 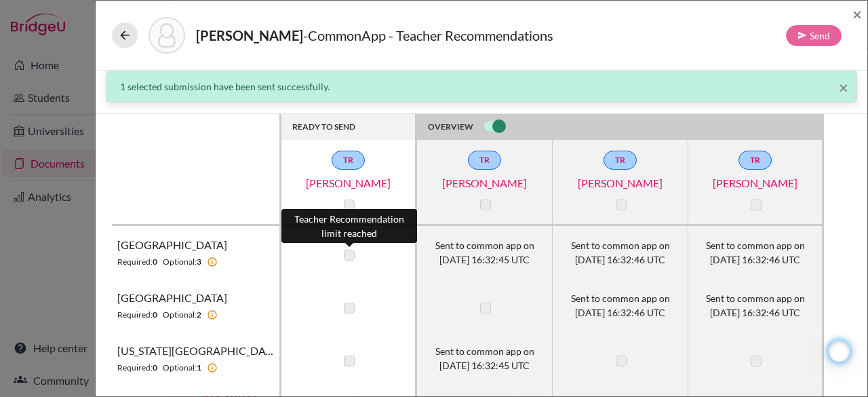 What do you see at coordinates (198, 262) in the screenshot?
I see `b: 3` at bounding box center [198, 262].